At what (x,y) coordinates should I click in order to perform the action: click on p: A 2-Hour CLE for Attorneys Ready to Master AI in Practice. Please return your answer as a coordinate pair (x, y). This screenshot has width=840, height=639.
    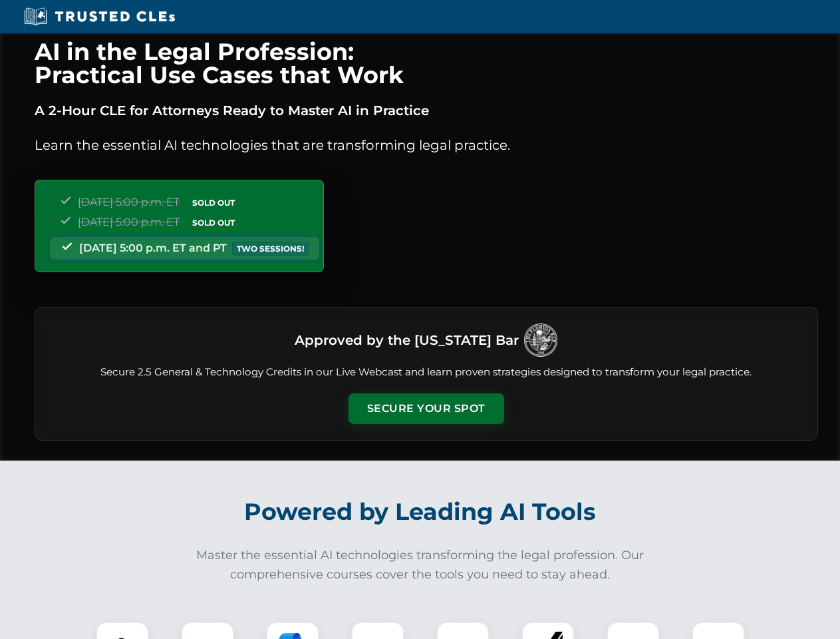
    Looking at the image, I should click on (426, 110).